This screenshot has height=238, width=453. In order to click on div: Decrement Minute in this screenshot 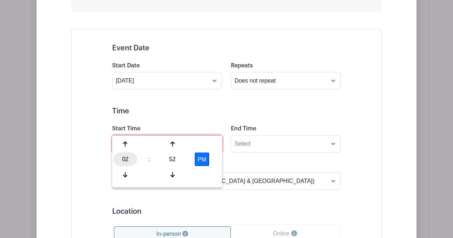, I will do `click(172, 174)`.